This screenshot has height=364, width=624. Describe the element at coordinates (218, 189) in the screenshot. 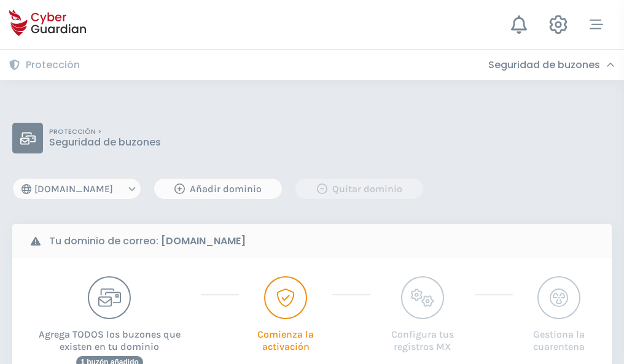

I see `div: Añadir dominio` at that location.